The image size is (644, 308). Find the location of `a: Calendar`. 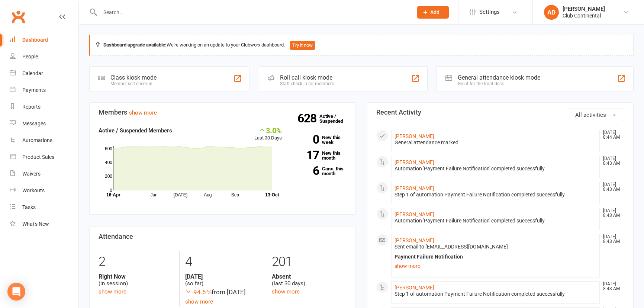

a: Calendar is located at coordinates (44, 73).